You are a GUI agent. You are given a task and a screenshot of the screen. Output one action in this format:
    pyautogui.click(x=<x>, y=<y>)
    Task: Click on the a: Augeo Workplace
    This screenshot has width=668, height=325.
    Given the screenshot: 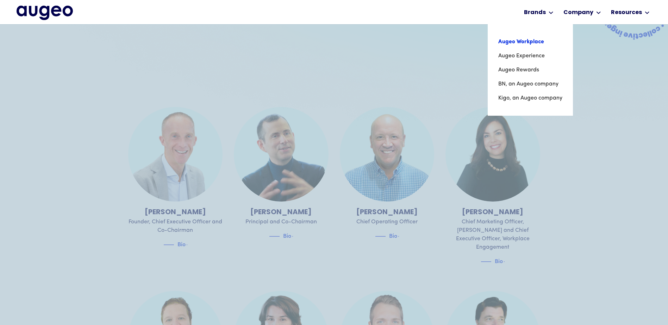 What is the action you would take?
    pyautogui.click(x=530, y=42)
    